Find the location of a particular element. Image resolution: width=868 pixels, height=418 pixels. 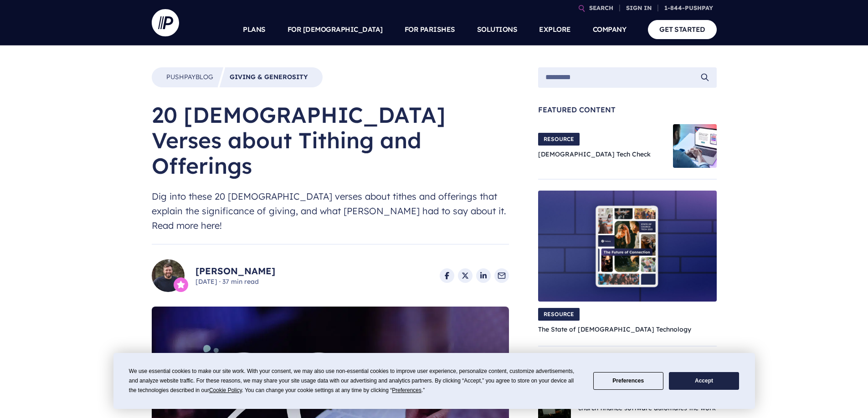

a: Share on Facebook is located at coordinates (447, 276).